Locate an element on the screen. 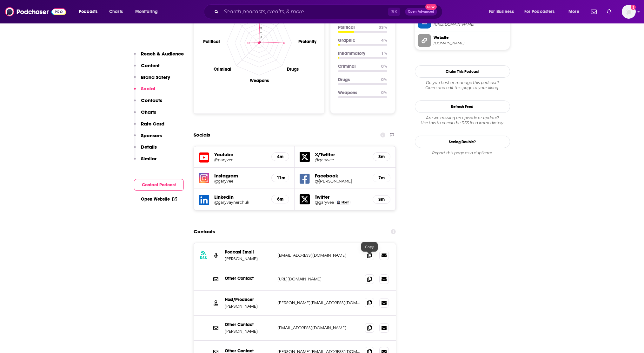 The image size is (644, 353). span: Logged in as danikarchmer is located at coordinates (628, 12).